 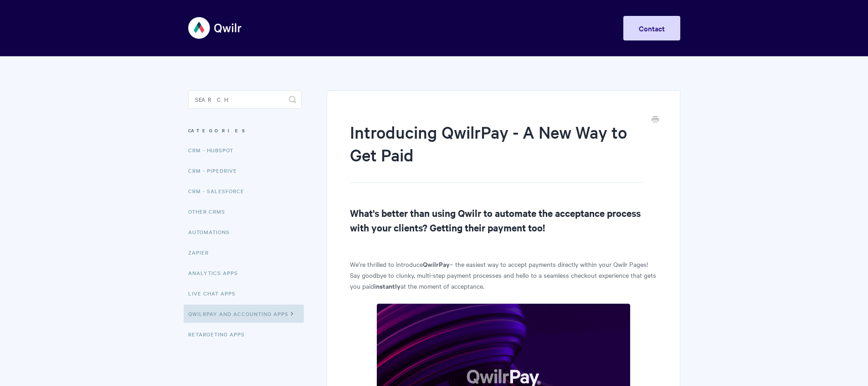 I want to click on p: We’re thrilled to introduce – the easiest way to accept payments directly within your Qwilr Pages..., so click(x=503, y=276).